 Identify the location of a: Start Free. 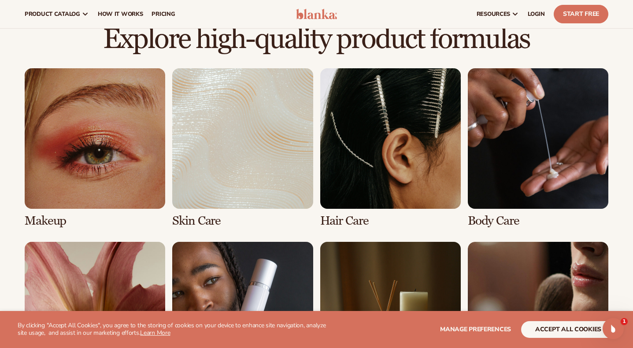
(581, 14).